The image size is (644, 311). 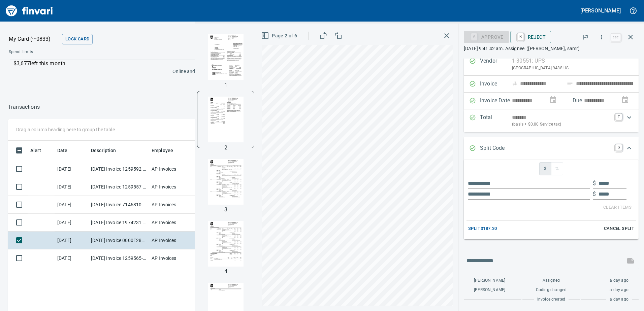 What do you see at coordinates (531, 37) in the screenshot?
I see `button: RReject` at bounding box center [531, 37].